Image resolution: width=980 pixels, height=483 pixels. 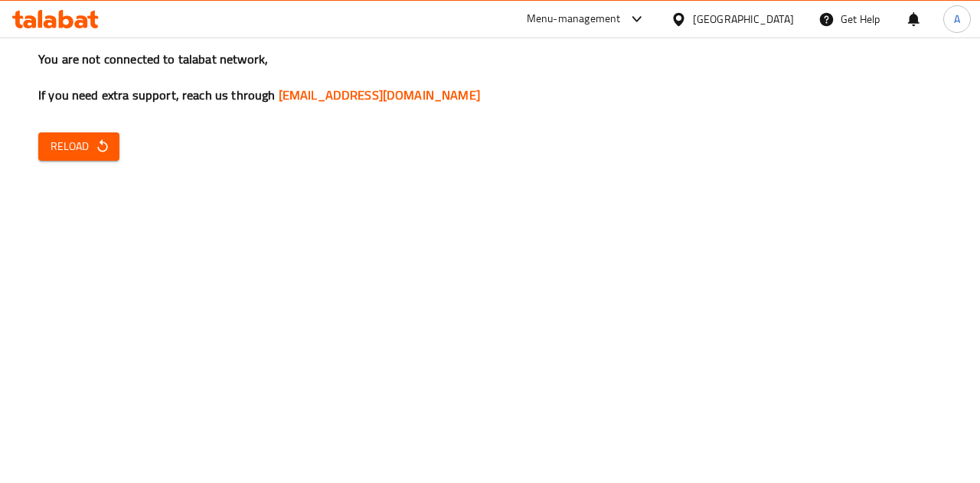 I want to click on button: Reload, so click(x=79, y=147).